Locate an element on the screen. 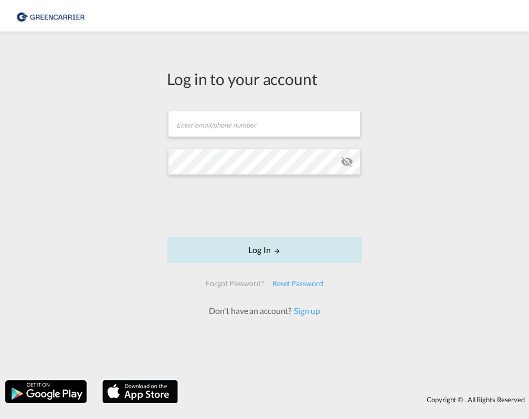 This screenshot has height=419, width=529. img: apple.png is located at coordinates (140, 392).